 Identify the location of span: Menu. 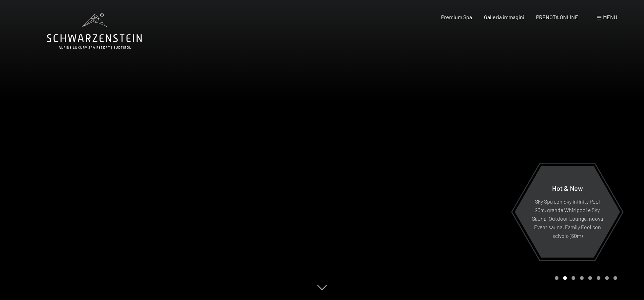
(610, 17).